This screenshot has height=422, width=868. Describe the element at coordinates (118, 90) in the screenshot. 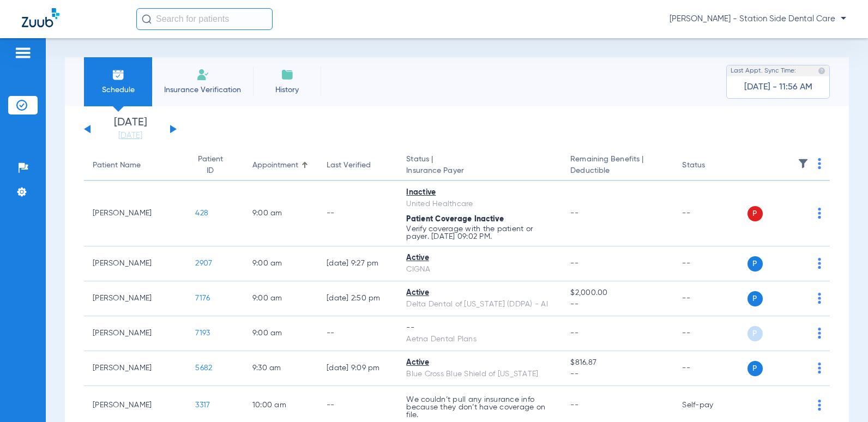

I see `span: Schedule` at that location.